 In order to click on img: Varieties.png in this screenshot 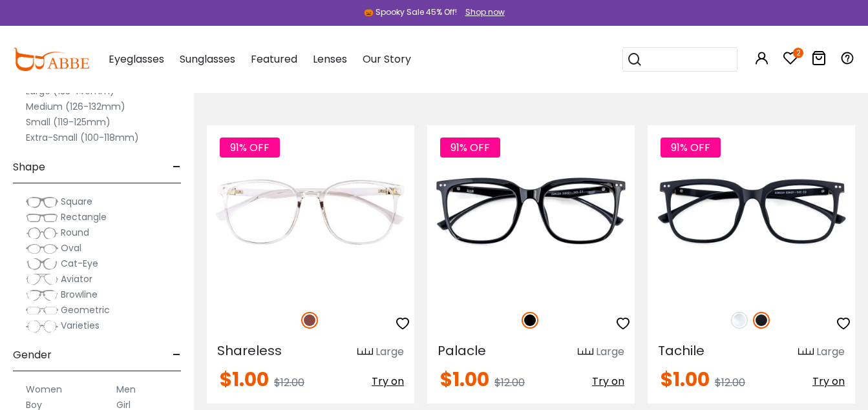, I will do `click(42, 326)`.